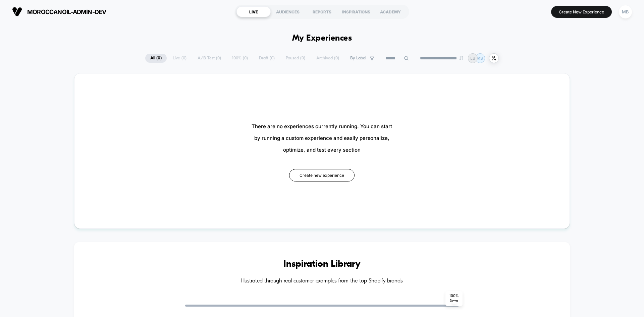 The image size is (644, 317). Describe the element at coordinates (321, 174) in the screenshot. I see `button: Create new experience` at that location.